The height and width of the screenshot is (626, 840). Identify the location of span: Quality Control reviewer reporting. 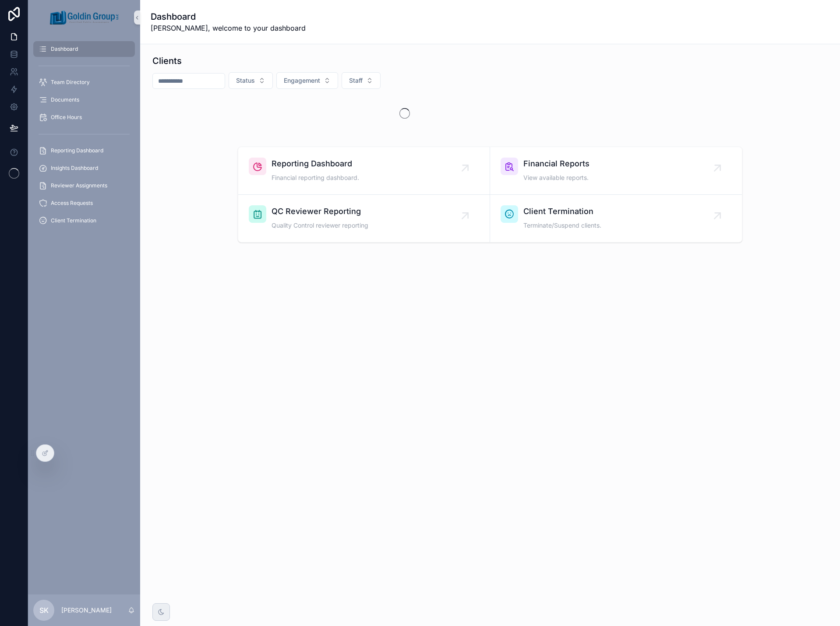
(320, 226).